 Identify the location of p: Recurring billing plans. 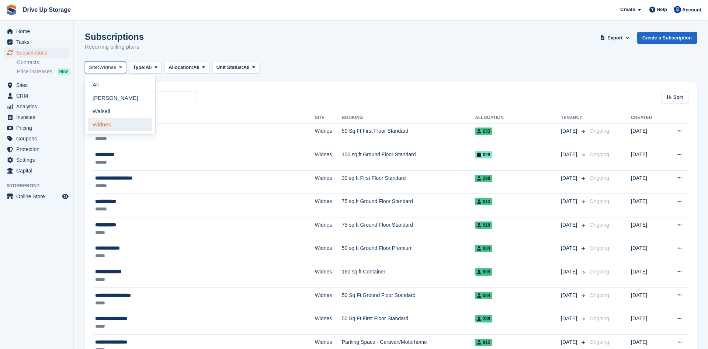
(114, 47).